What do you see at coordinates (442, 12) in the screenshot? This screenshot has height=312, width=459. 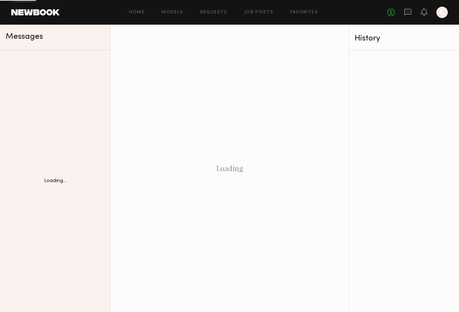 I see `a: K` at bounding box center [442, 12].